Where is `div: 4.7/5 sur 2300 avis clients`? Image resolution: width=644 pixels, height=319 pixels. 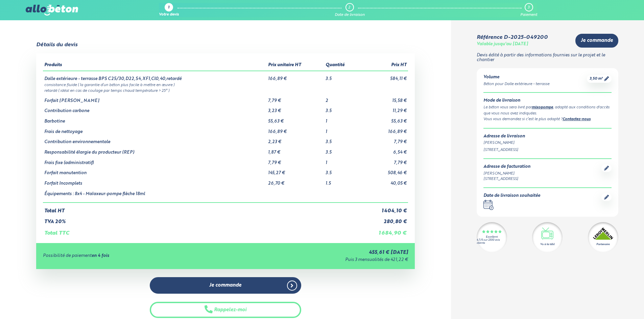 div: 4.7/5 sur 2300 avis clients is located at coordinates (492, 242).